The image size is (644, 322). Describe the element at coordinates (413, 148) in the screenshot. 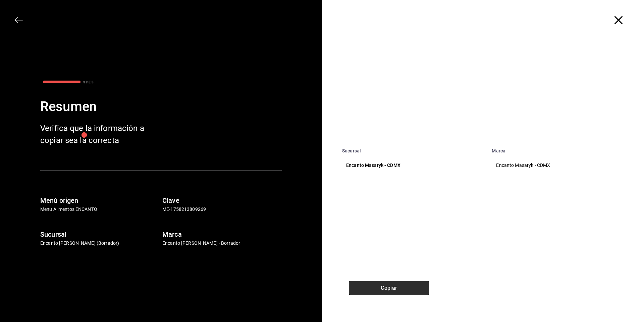

I see `th: Sucursal` at that location.